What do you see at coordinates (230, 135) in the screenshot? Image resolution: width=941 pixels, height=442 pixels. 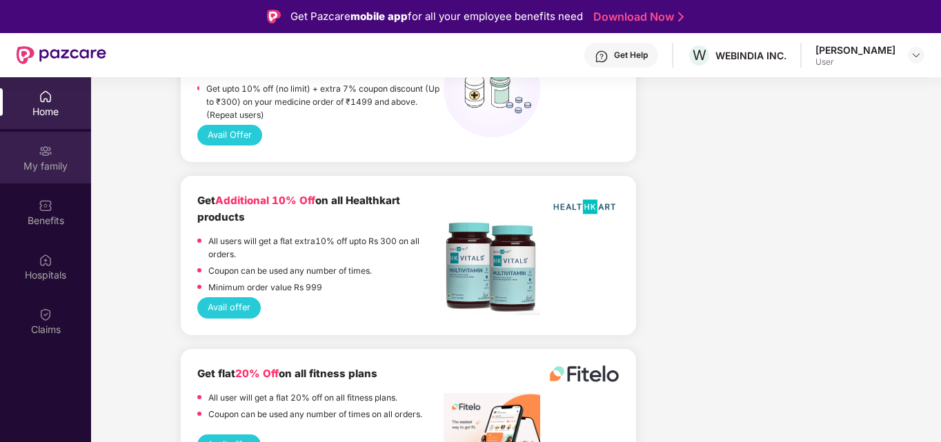 I see `button: Avail Offer` at bounding box center [230, 135].